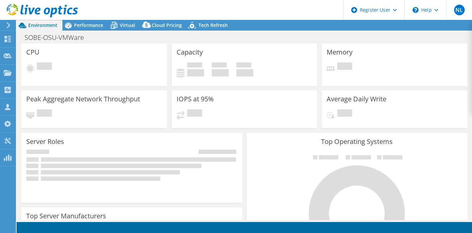 This screenshot has width=472, height=233. What do you see at coordinates (213, 25) in the screenshot?
I see `span: Tech Refresh` at bounding box center [213, 25].